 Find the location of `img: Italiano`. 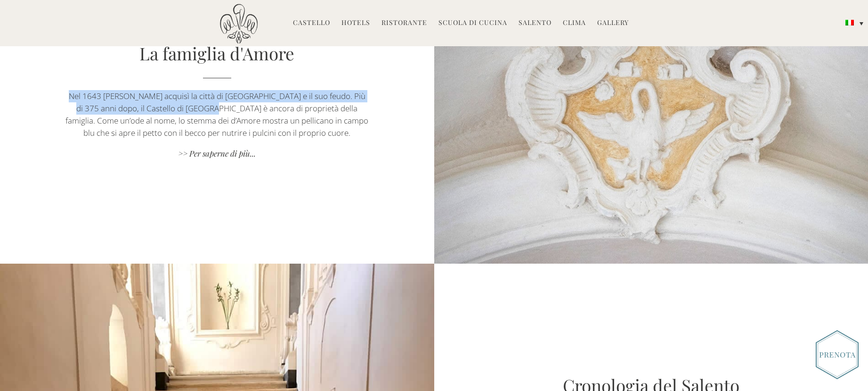

img: Italiano is located at coordinates (850, 23).